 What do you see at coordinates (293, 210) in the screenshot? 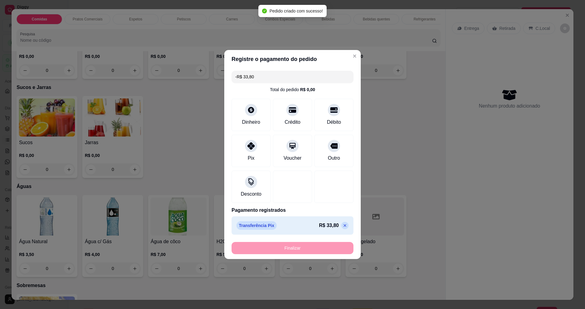
I see `p: Pagamento registrados` at bounding box center [293, 210].